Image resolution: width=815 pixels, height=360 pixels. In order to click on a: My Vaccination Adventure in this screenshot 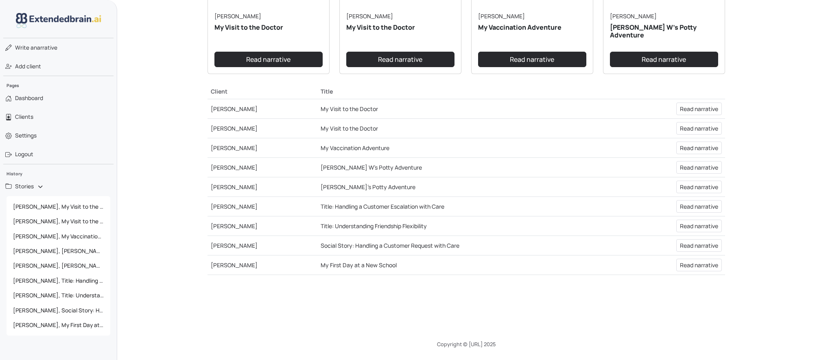, I will do `click(355, 148)`.